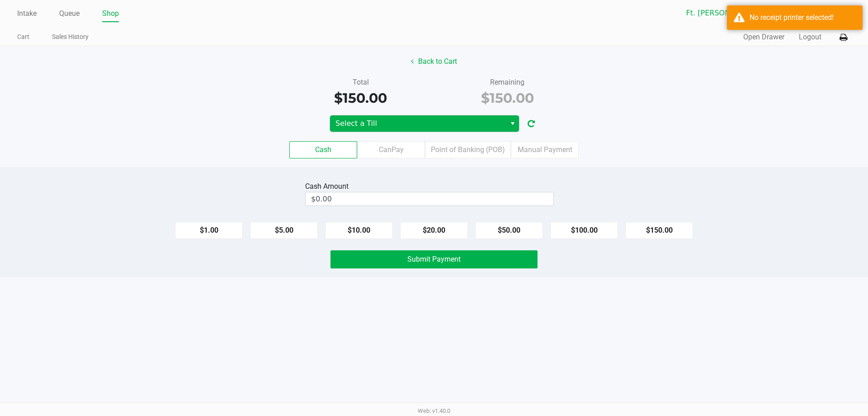 The image size is (868, 416). I want to click on button: Submit Payment, so click(434, 259).